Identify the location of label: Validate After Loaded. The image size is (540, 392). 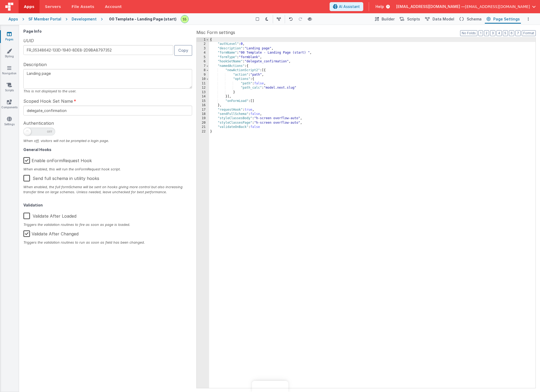
(50, 215).